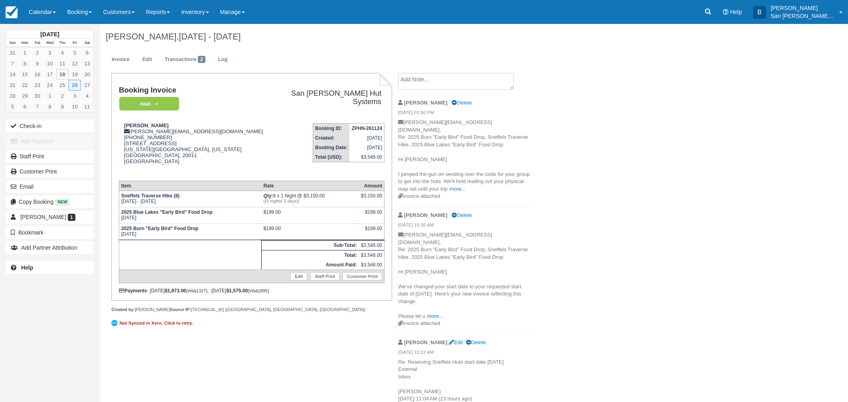 Image resolution: width=848 pixels, height=402 pixels. I want to click on a: 14, so click(12, 74).